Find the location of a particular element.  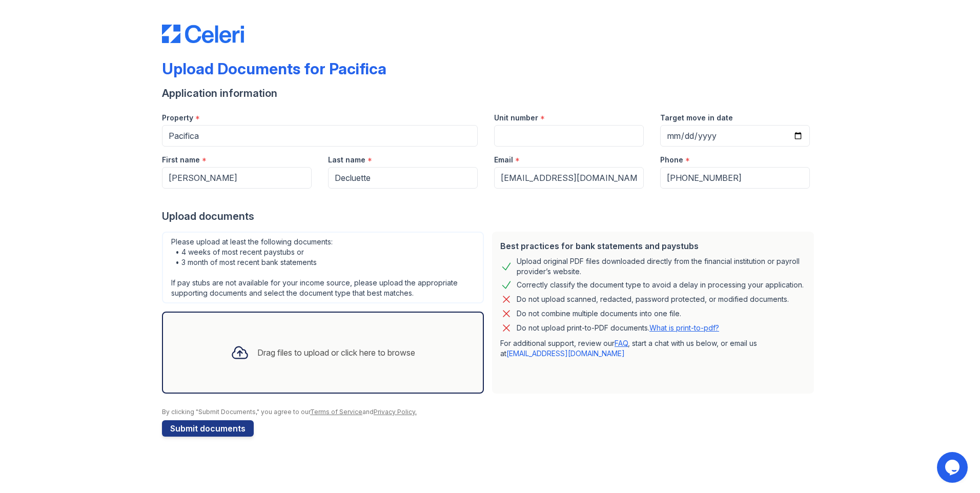

div: Correctly classify the document type to avoid a delay in processing your application. is located at coordinates (660, 285).